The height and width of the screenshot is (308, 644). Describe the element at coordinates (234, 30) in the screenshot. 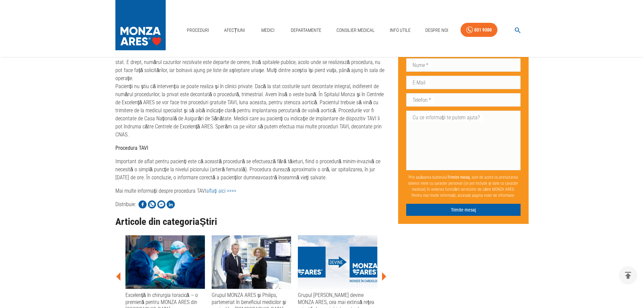

I see `a: Afecțiuni` at that location.